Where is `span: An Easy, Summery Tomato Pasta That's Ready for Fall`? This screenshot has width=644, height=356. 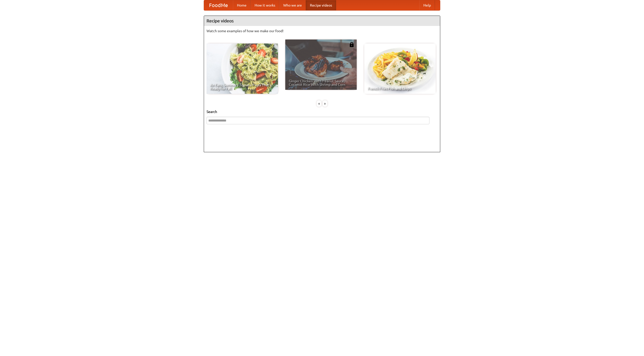
span: An Easy, Summery Tomato Pasta That's Ready for Fall is located at coordinates (242, 87).